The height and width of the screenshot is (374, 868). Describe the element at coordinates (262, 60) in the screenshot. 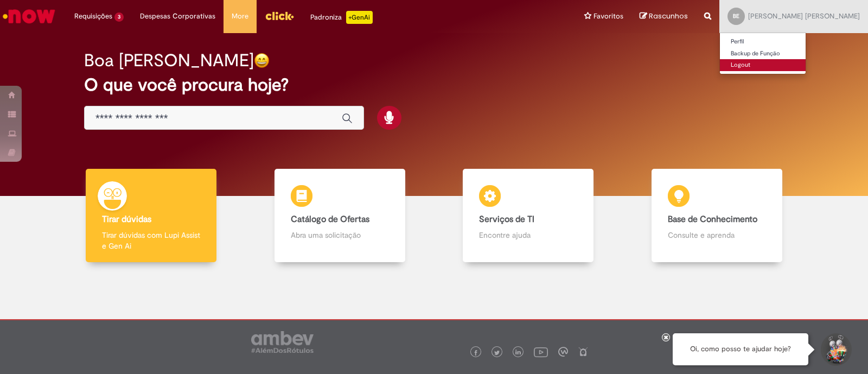

I see `img: happy-face.png` at that location.